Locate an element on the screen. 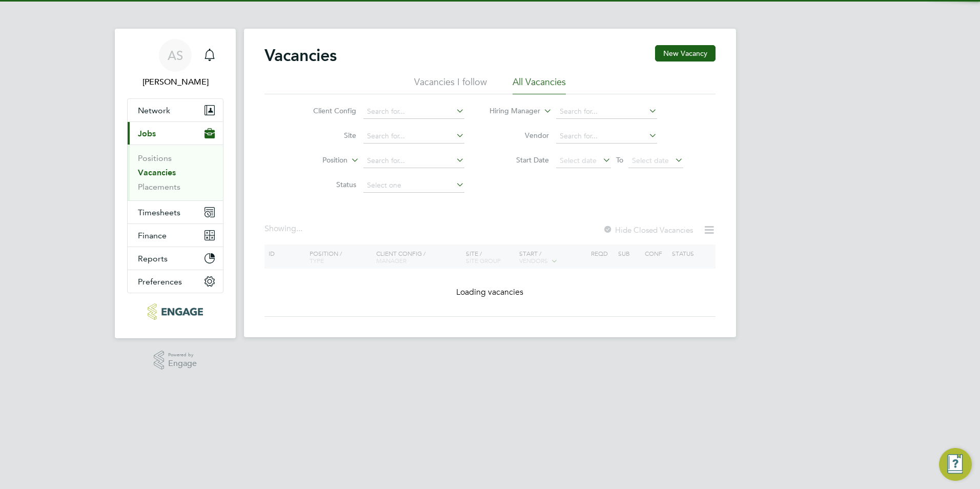 This screenshot has height=489, width=980. button: Preferences is located at coordinates (175, 282).